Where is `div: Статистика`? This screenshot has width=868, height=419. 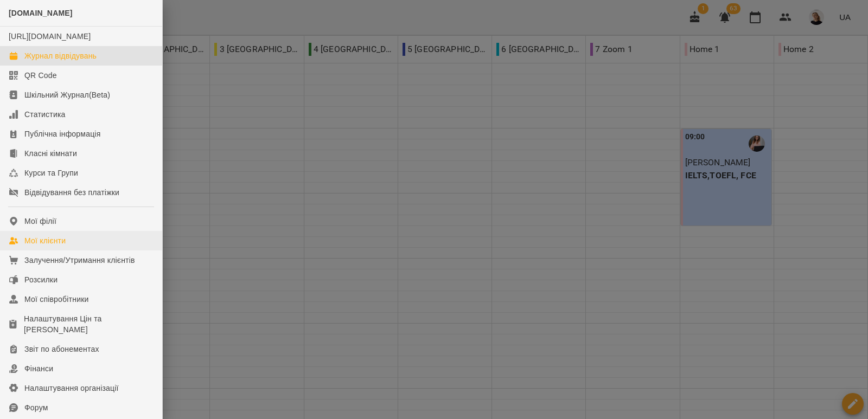 div: Статистика is located at coordinates (45, 115).